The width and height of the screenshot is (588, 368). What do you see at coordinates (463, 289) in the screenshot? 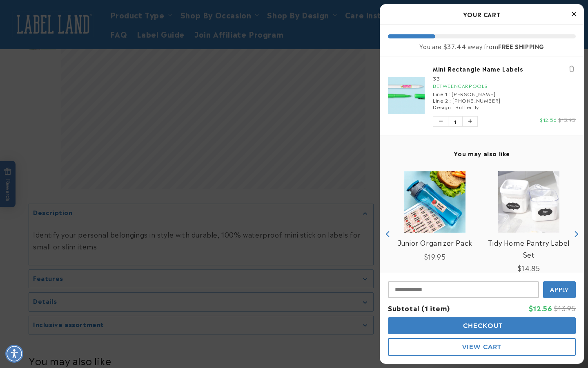
I see `input: Input Discount` at bounding box center [463, 289].